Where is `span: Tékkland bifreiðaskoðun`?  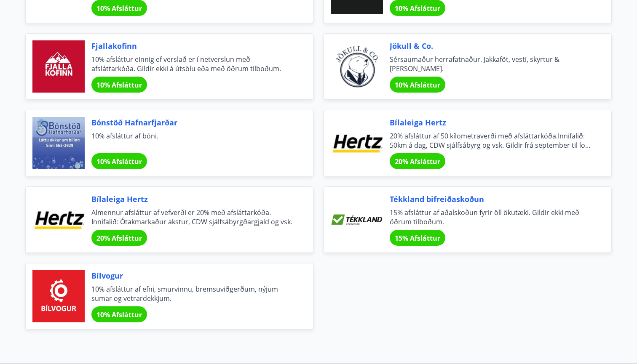 span: Tékkland bifreiðaskoðun is located at coordinates (490, 199).